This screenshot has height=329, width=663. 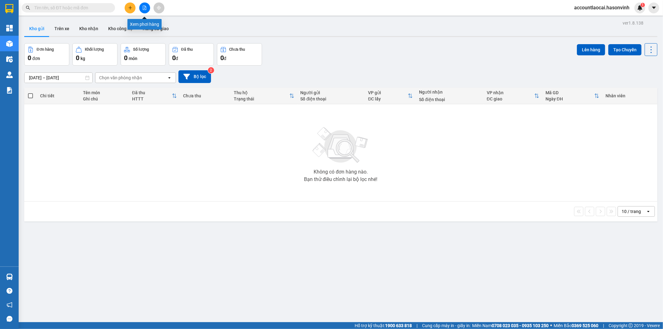 What do you see at coordinates (9, 9) in the screenshot?
I see `img: logo-vxr` at bounding box center [9, 9].